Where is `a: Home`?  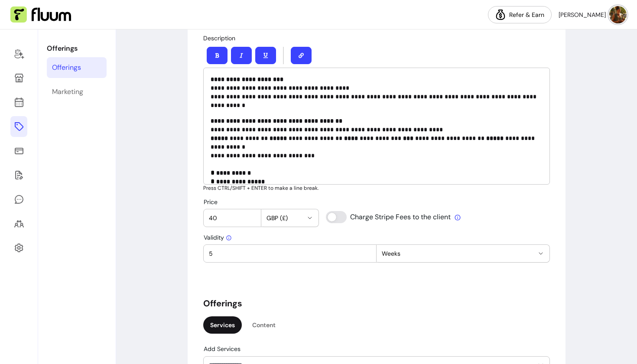
a: Home is located at coordinates (18, 54).